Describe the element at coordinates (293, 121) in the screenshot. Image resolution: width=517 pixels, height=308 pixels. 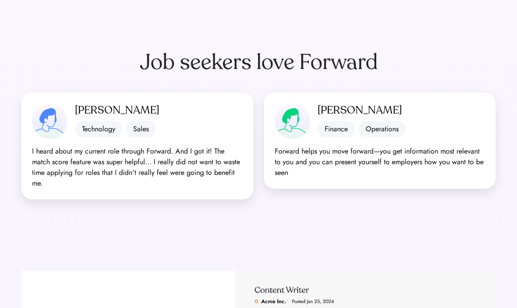
I see `img: headshot_employer.png` at that location.